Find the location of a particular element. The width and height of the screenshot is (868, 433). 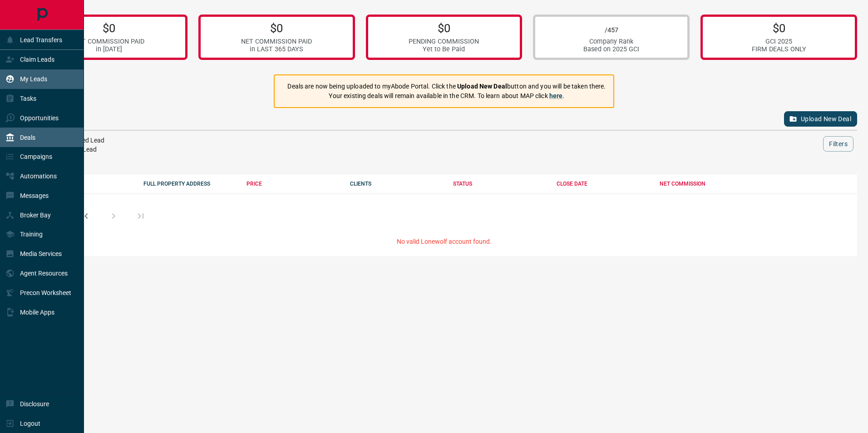

div: GCI 2025 is located at coordinates (779, 41).